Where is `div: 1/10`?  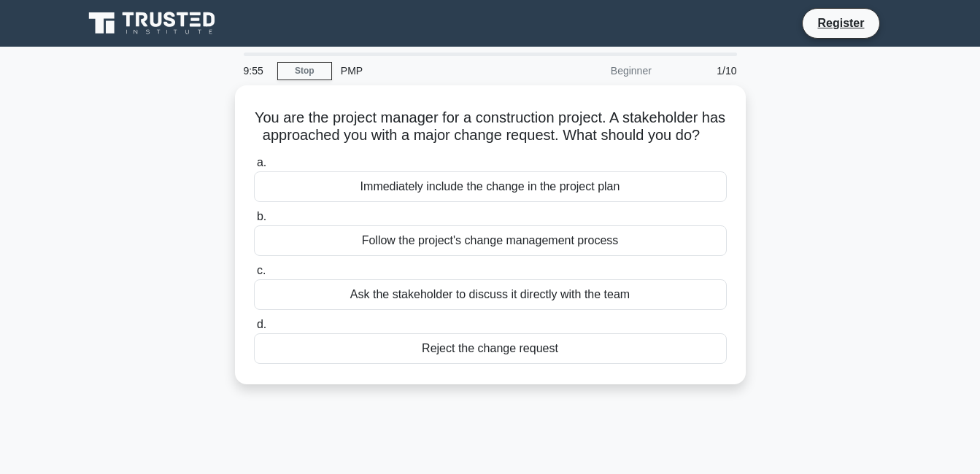 div: 1/10 is located at coordinates (703, 71).